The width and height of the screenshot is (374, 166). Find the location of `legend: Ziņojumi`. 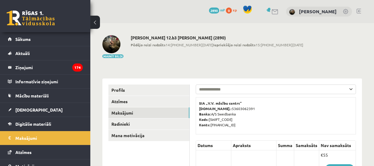

legend: Ziņojumi is located at coordinates (49, 67).